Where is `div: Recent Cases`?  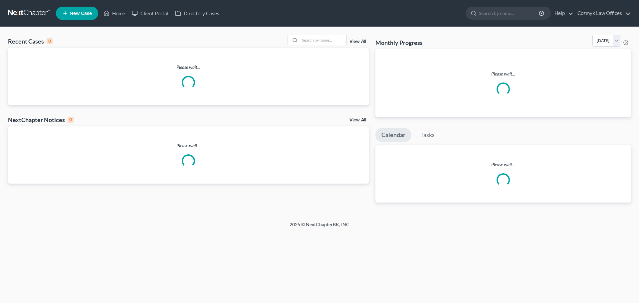
div: Recent Cases is located at coordinates (30, 41).